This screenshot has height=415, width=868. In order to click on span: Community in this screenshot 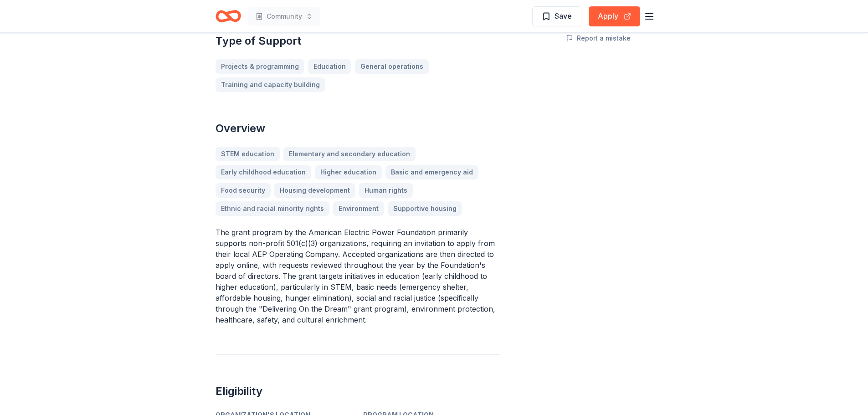, I will do `click(284, 16)`.